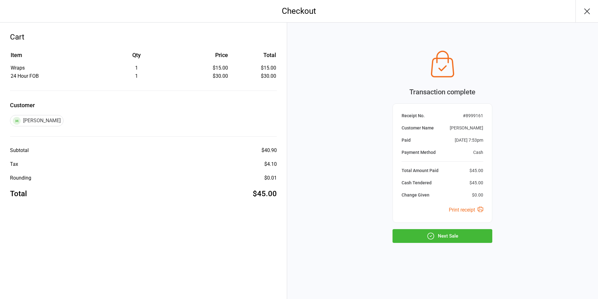 The image size is (598, 299). What do you see at coordinates (52, 57) in the screenshot?
I see `th: Item` at bounding box center [52, 57].